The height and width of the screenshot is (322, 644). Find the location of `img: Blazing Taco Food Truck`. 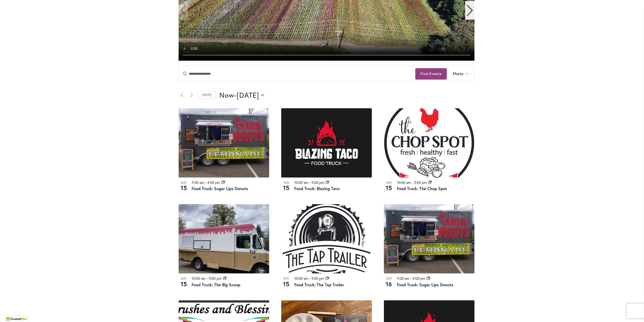

img: Blazing Taco Food Truck is located at coordinates (327, 142).